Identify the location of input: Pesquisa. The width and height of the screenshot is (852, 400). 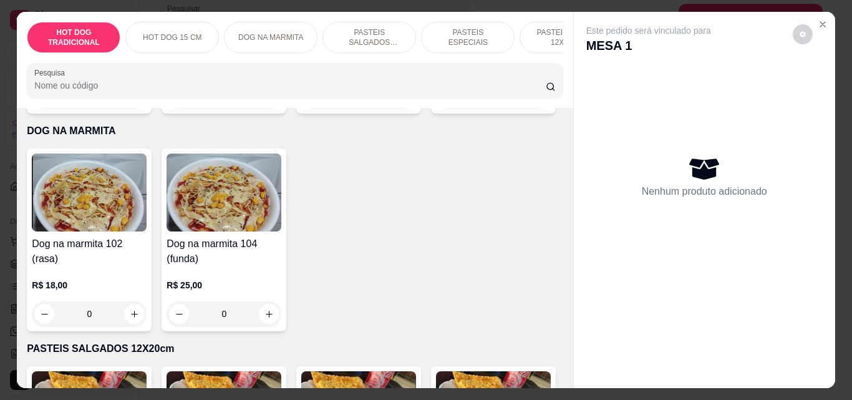
(290, 85).